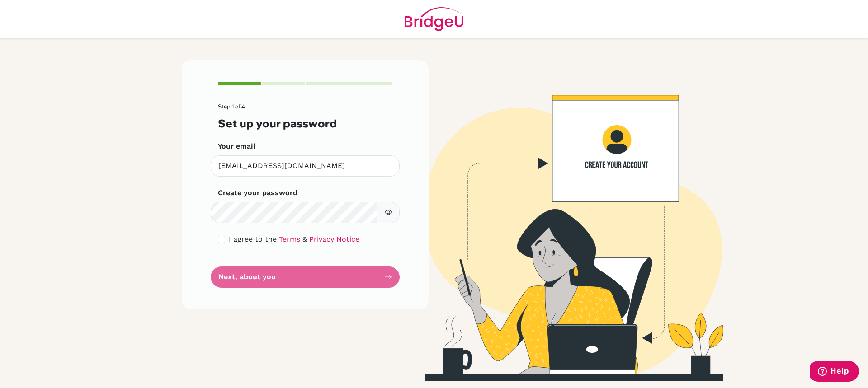  I want to click on span: I agree to the, so click(253, 239).